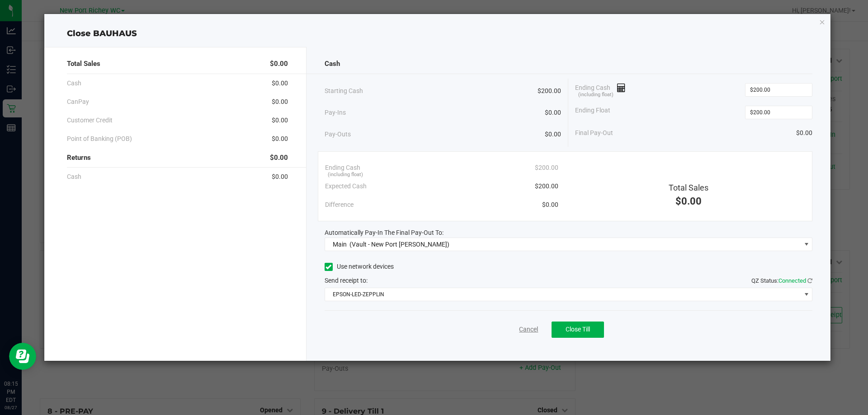 Image resolution: width=868 pixels, height=415 pixels. What do you see at coordinates (359, 266) in the screenshot?
I see `label: Use network devices` at bounding box center [359, 266].